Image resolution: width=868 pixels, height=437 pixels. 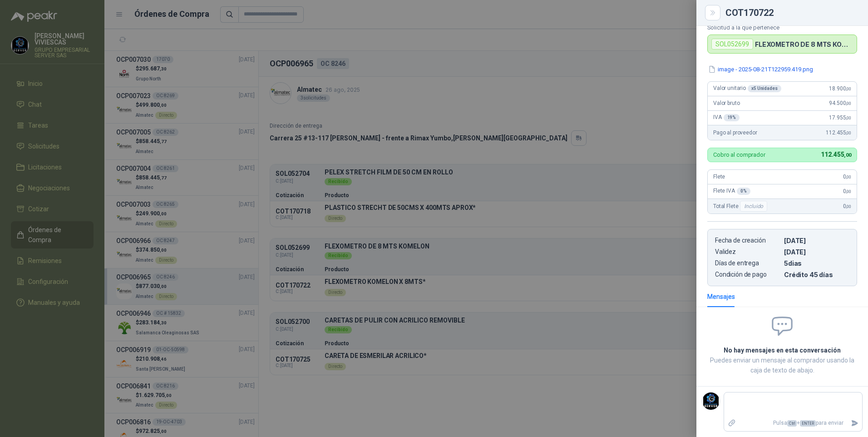 What do you see at coordinates (741, 206) in the screenshot?
I see `span: Total Flete` at bounding box center [741, 206].